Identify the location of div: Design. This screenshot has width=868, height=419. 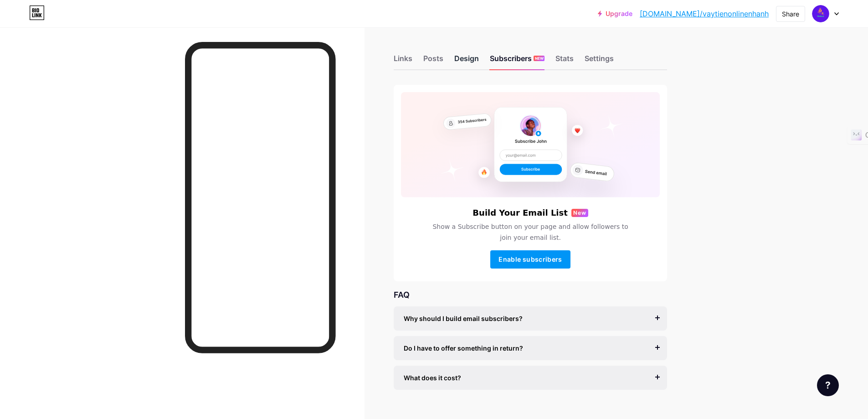
(467, 61).